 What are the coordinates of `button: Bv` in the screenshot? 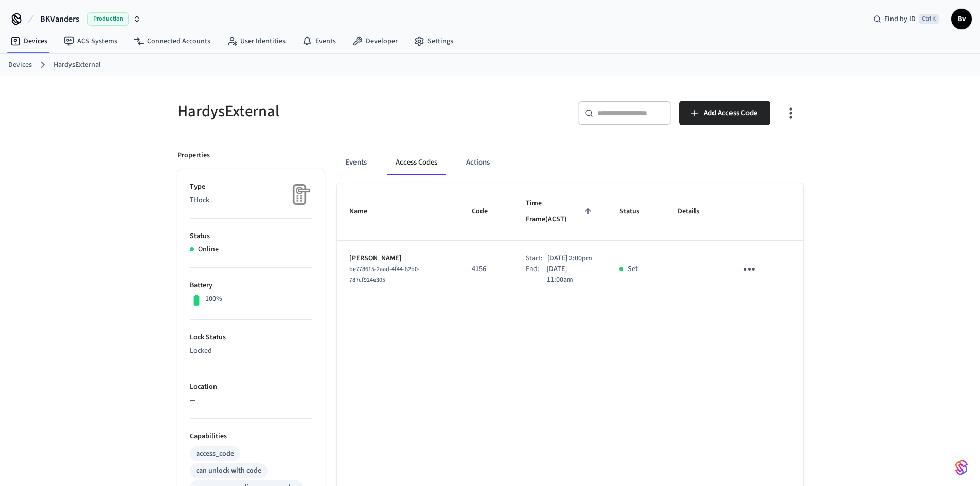 It's located at (962, 19).